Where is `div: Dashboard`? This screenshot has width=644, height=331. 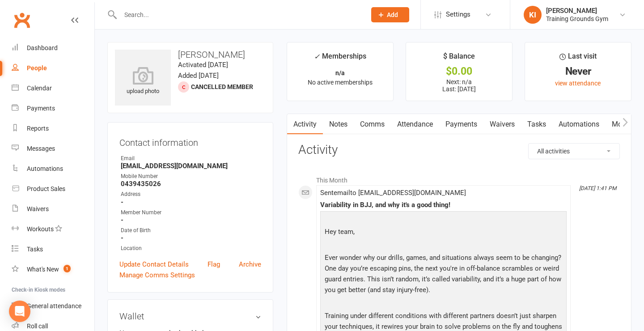 div: Dashboard is located at coordinates (42, 48).